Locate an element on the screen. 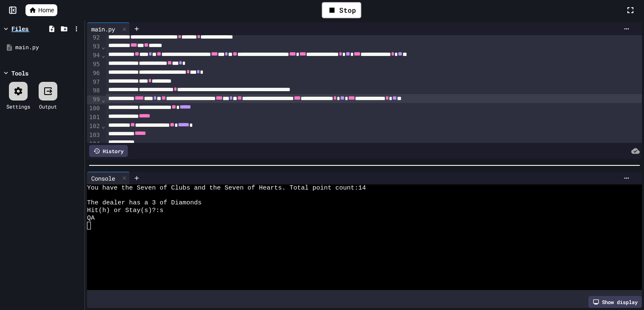 This screenshot has height=310, width=644. span: You have the Seven of Clubs and the Seven of Hearts. Total point count:14 is located at coordinates (226, 188).